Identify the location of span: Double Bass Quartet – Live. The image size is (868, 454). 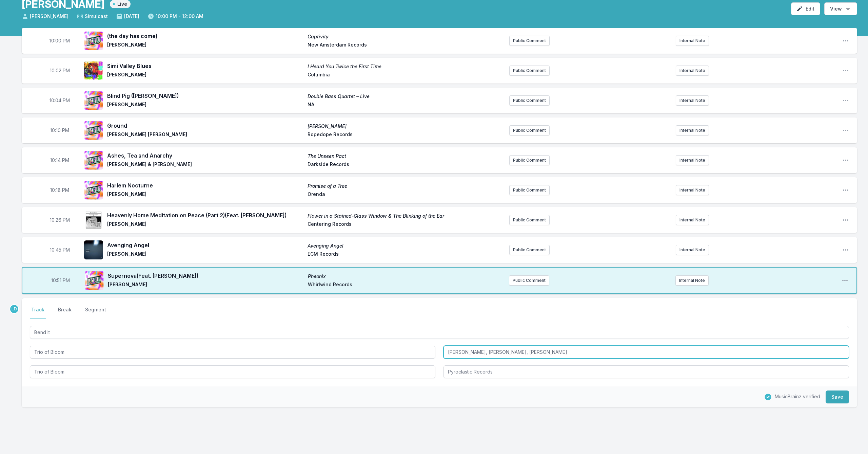
(406, 96).